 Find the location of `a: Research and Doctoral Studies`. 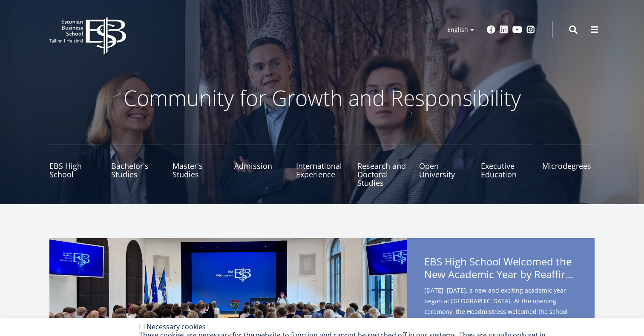

a: Research and Doctoral Studies is located at coordinates (383, 166).